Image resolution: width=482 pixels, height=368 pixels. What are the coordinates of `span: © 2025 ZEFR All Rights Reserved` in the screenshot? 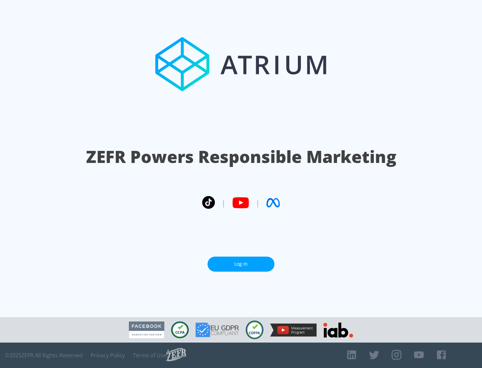 It's located at (44, 355).